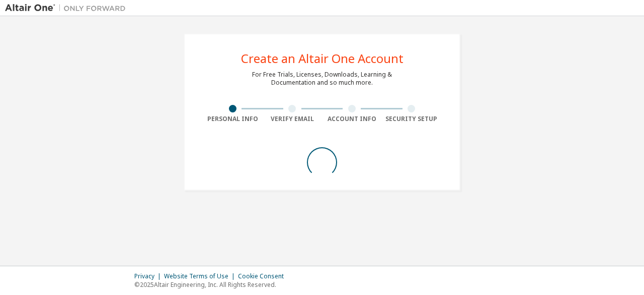 The width and height of the screenshot is (644, 295). What do you see at coordinates (352, 119) in the screenshot?
I see `div: Account Info` at bounding box center [352, 119].